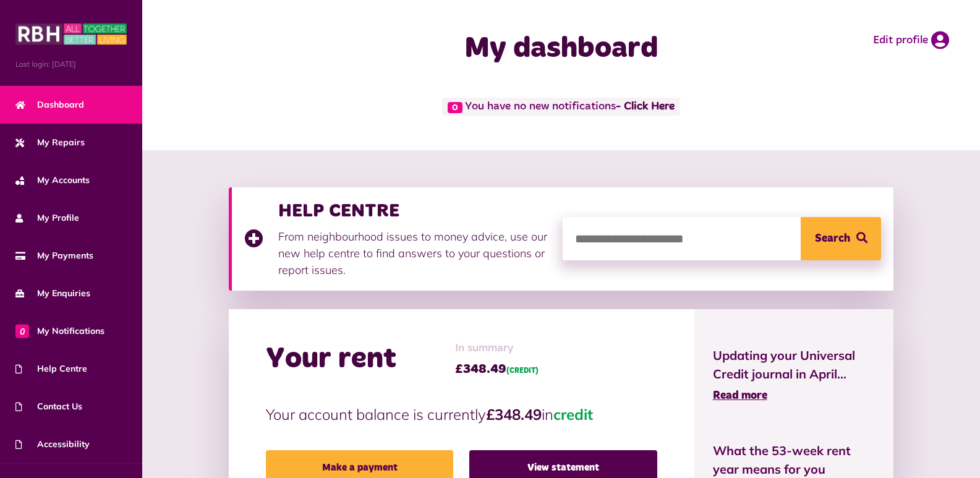 The height and width of the screenshot is (478, 980). I want to click on h3: HELP CENTRE, so click(414, 211).